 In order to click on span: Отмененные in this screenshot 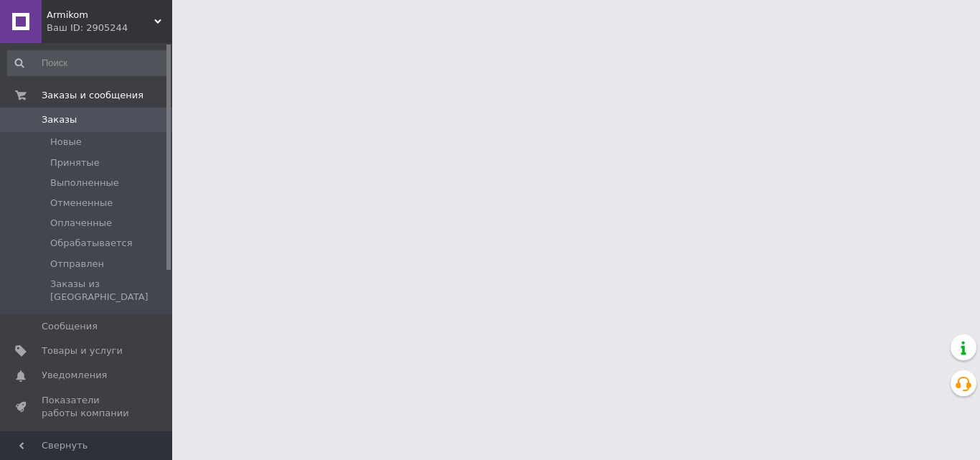, I will do `click(81, 203)`.